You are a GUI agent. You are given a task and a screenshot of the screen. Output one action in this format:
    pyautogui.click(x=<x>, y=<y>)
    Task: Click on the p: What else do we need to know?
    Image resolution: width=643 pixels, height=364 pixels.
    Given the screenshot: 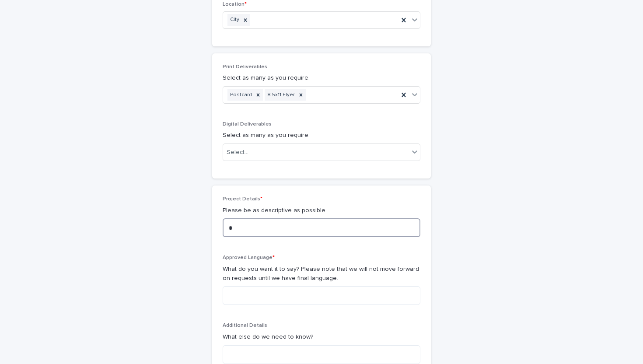 What is the action you would take?
    pyautogui.click(x=322, y=337)
    